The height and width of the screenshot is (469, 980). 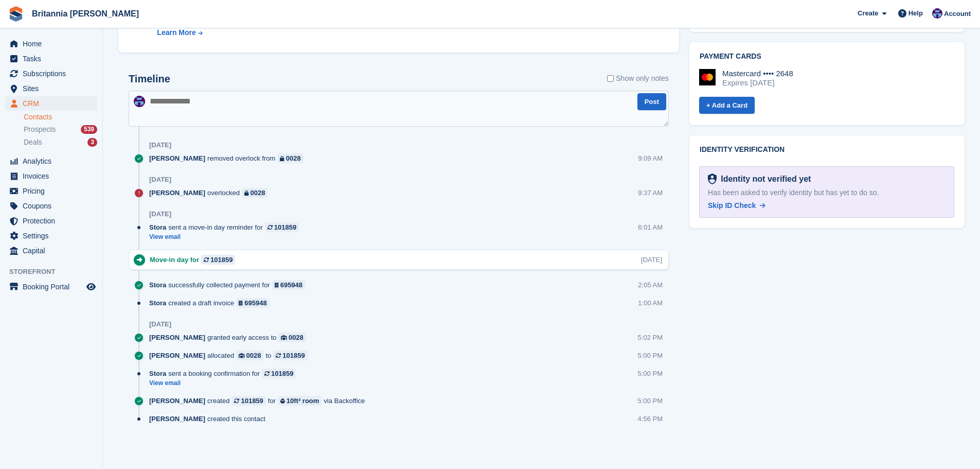 I want to click on label: Show only notes, so click(x=637, y=79).